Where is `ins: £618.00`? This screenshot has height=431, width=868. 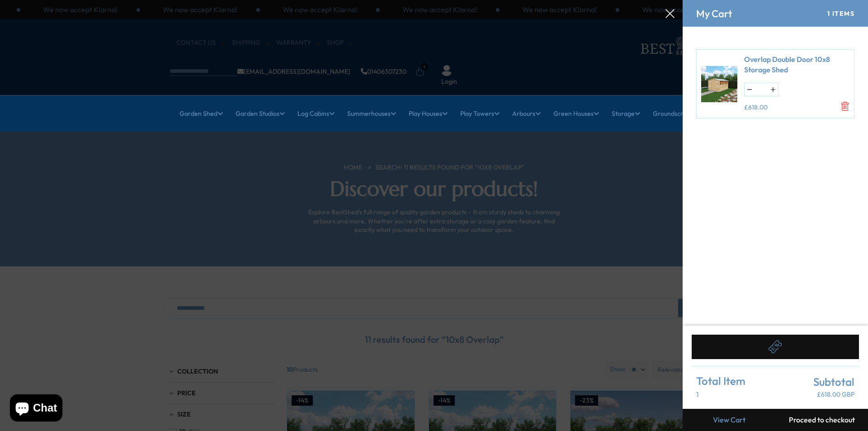
ins: £618.00 is located at coordinates (756, 107).